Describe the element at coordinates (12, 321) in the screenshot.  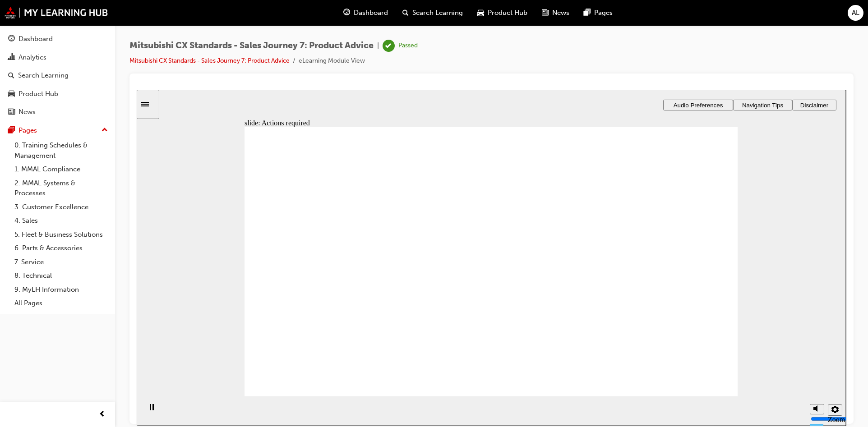
I see `div: playback controls` at that location.